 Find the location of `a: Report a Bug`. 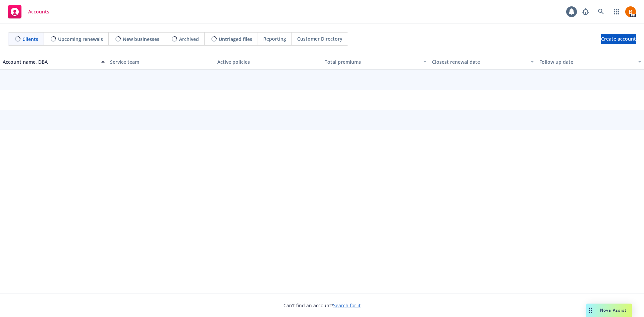

a: Report a Bug is located at coordinates (586, 12).